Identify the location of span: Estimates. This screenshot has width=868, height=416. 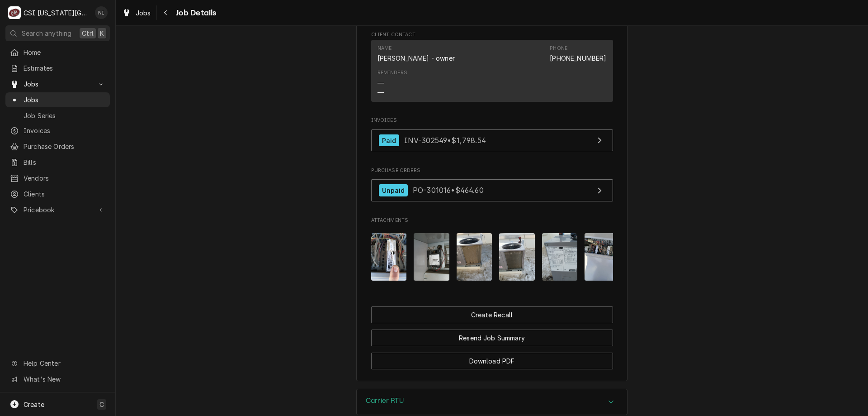
(64, 68).